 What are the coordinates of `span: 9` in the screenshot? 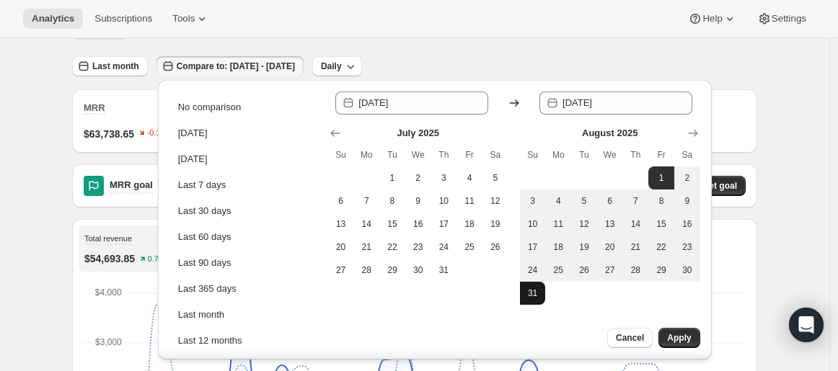 It's located at (418, 201).